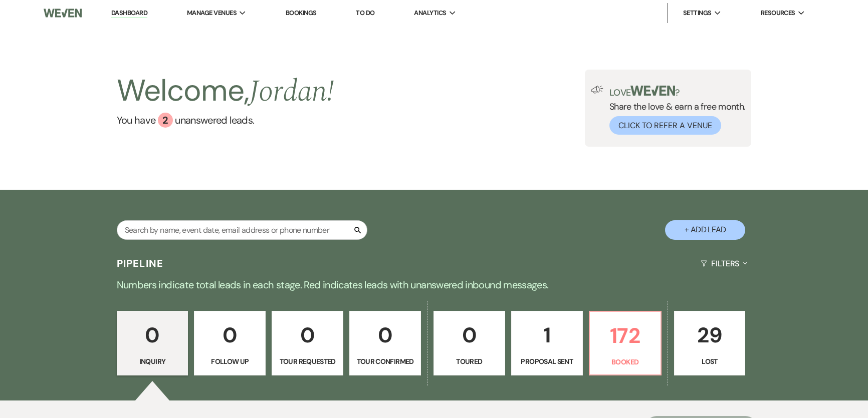 The width and height of the screenshot is (868, 418). What do you see at coordinates (674, 111) in the screenshot?
I see `div: Share the love & earn a free month.` at bounding box center [674, 111].